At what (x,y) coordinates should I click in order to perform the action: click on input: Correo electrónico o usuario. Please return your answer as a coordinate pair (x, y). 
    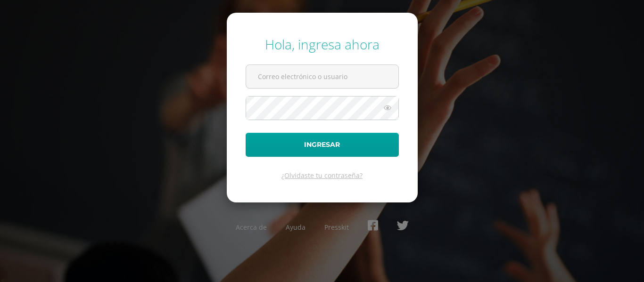
    Looking at the image, I should click on (322, 76).